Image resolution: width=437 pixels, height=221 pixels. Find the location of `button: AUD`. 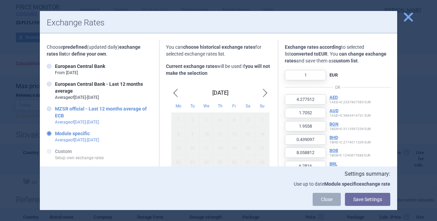

button: AUD is located at coordinates (334, 111).